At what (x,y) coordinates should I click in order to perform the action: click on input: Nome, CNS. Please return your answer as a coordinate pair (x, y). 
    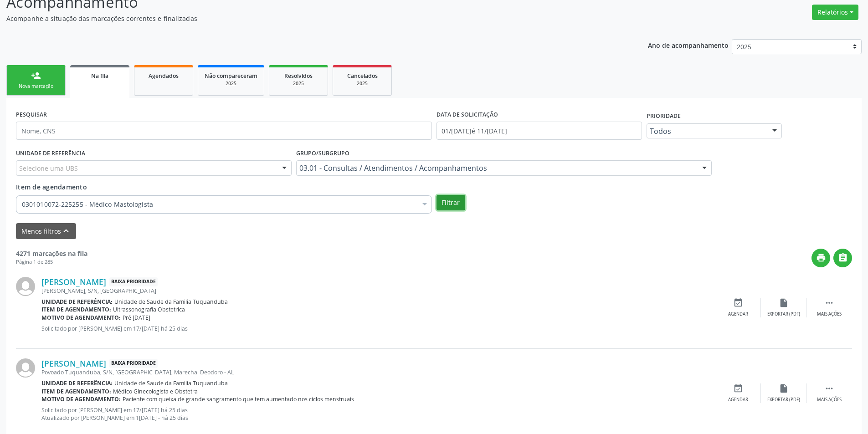
    Looking at the image, I should click on (224, 131).